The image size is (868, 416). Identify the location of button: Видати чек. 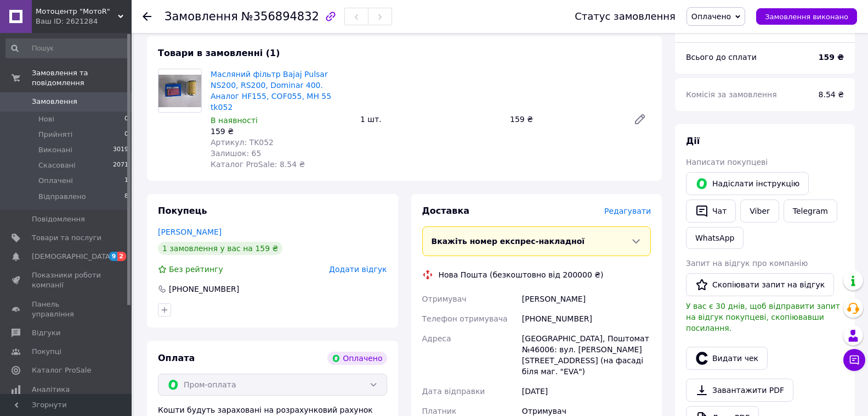
(727, 358).